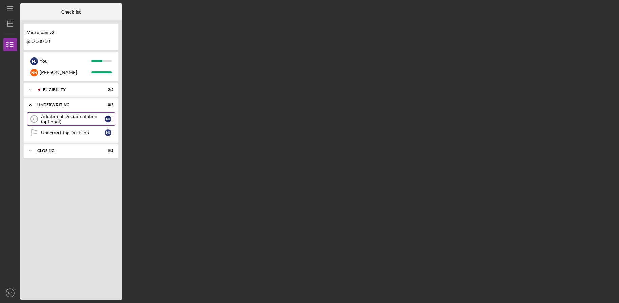 The height and width of the screenshot is (303, 619). What do you see at coordinates (34, 119) in the screenshot?
I see `tspan: 6` at bounding box center [34, 119].